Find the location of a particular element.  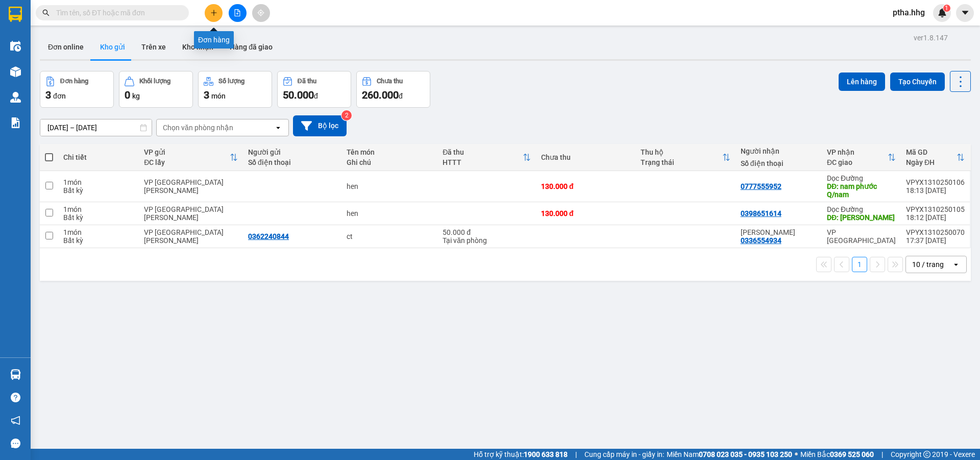

div: Chọn văn phòng nhận is located at coordinates (198, 128).